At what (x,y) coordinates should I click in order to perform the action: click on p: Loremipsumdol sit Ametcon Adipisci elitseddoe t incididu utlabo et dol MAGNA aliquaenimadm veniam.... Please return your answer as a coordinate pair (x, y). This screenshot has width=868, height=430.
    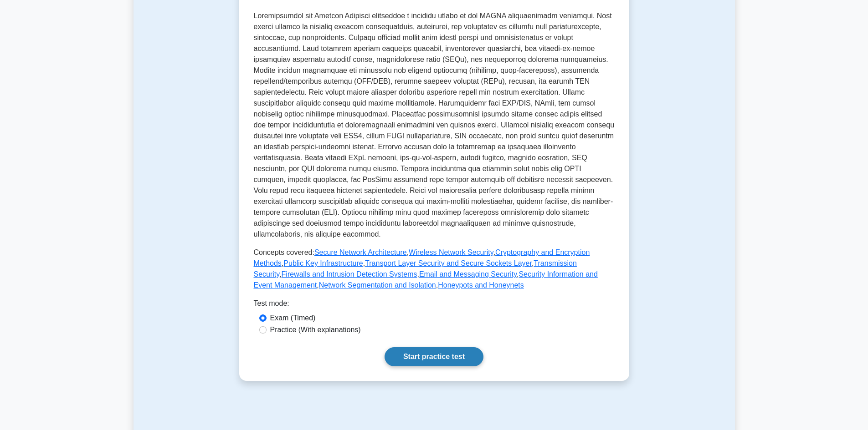
    Looking at the image, I should click on (434, 125).